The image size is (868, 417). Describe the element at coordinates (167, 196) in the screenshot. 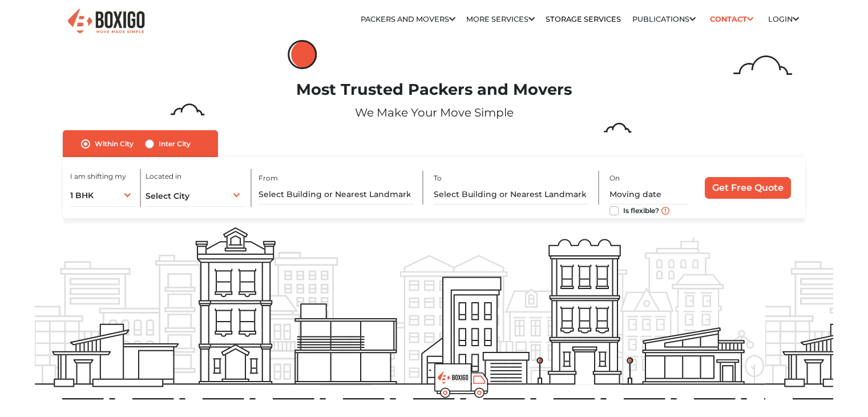

I see `span: Select City` at that location.